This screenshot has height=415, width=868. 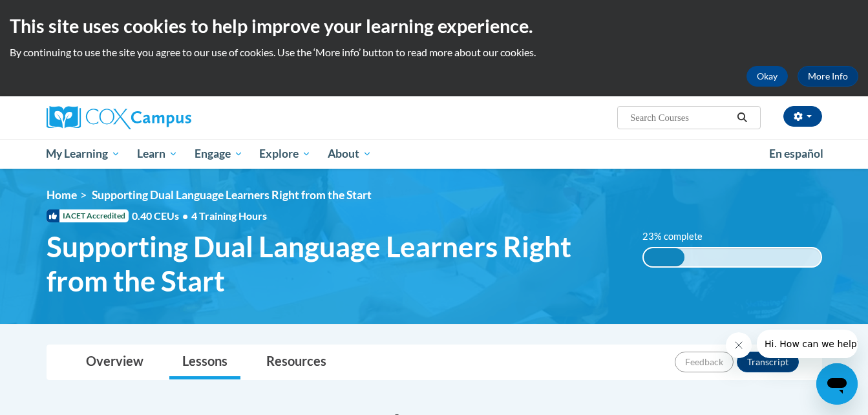 I want to click on button: Transcript, so click(x=768, y=362).